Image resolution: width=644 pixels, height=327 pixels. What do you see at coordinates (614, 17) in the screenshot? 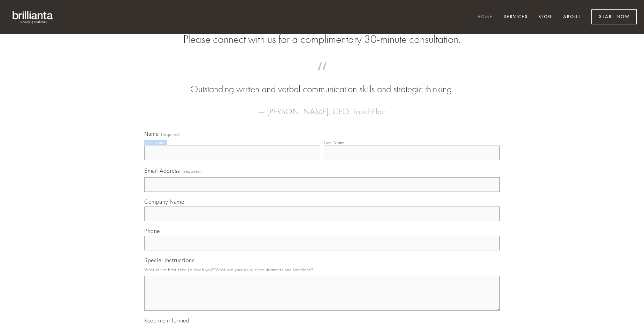
I see `a: Start Now` at bounding box center [614, 17].